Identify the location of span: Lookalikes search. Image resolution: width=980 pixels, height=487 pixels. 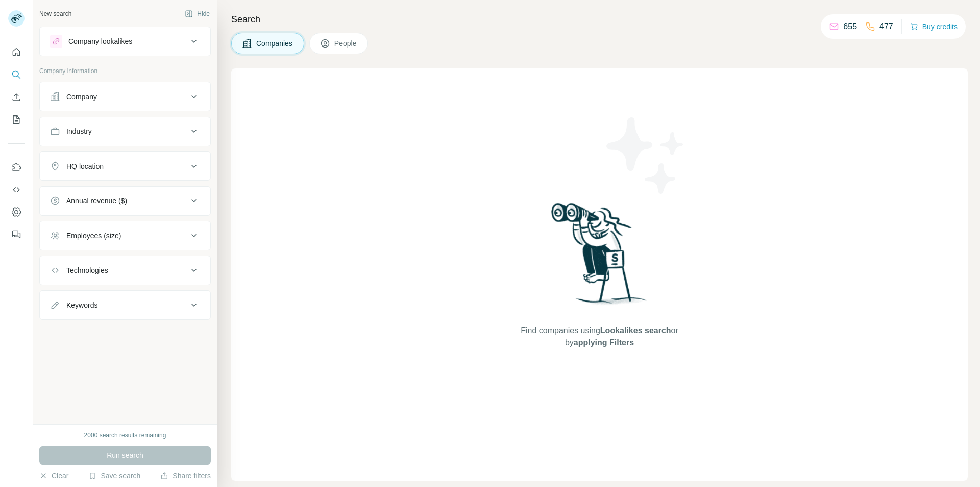
(635, 330).